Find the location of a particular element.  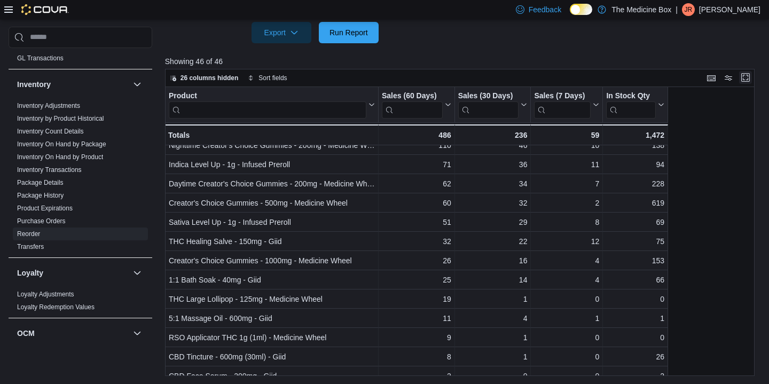

div: 110 is located at coordinates (416, 145).